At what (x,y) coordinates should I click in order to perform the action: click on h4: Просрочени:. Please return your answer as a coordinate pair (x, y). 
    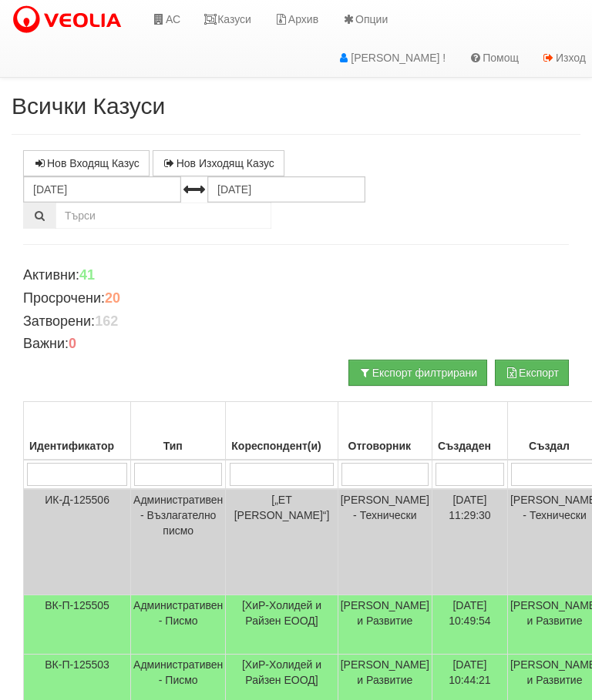
    Looking at the image, I should click on (296, 299).